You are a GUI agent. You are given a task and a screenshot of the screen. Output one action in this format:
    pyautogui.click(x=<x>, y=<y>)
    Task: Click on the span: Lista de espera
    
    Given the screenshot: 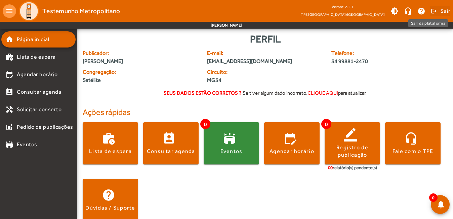 What is the action you would take?
    pyautogui.click(x=36, y=57)
    